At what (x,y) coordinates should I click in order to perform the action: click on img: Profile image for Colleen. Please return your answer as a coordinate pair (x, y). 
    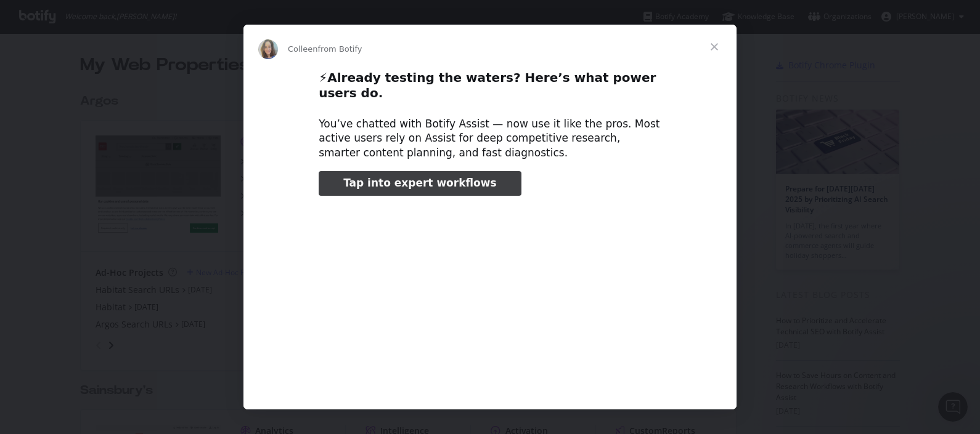
    Looking at the image, I should click on (268, 49).